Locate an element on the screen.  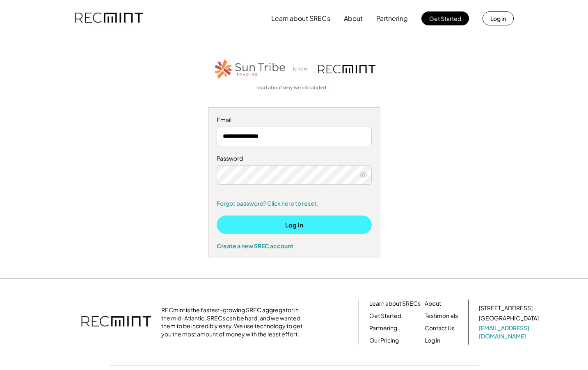
div: Create a new SREC account is located at coordinates (294, 246).